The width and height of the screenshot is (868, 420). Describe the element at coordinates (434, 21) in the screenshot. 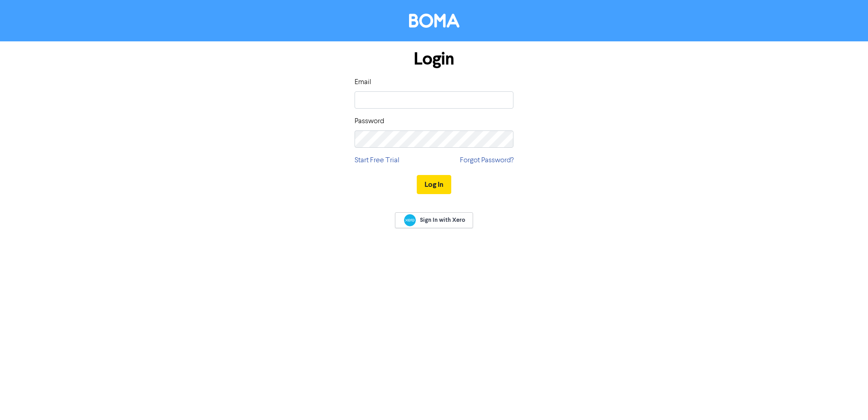

I see `img: BOMA Logo` at that location.